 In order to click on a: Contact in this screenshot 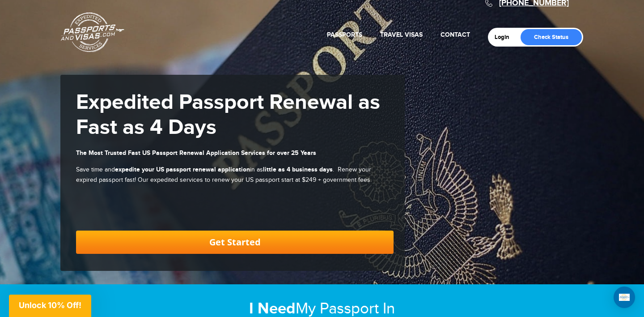, I will do `click(455, 34)`.